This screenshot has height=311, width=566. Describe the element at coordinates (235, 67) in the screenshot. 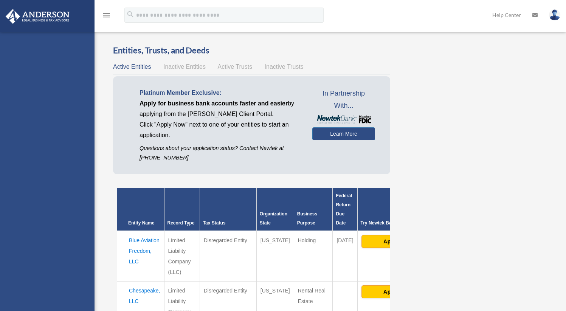

I see `span: Active Trusts` at that location.